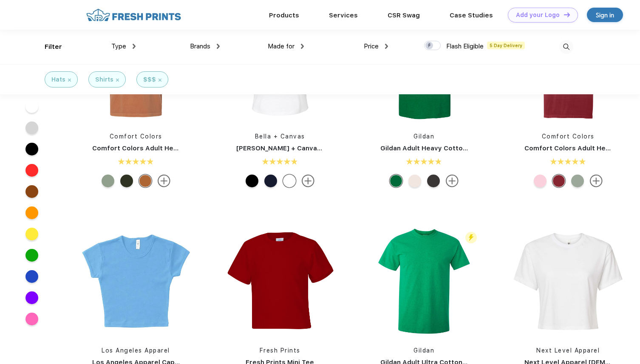 The image size is (640, 364). Describe the element at coordinates (270, 181) in the screenshot. I see `div: Solid Navy Blend` at that location.